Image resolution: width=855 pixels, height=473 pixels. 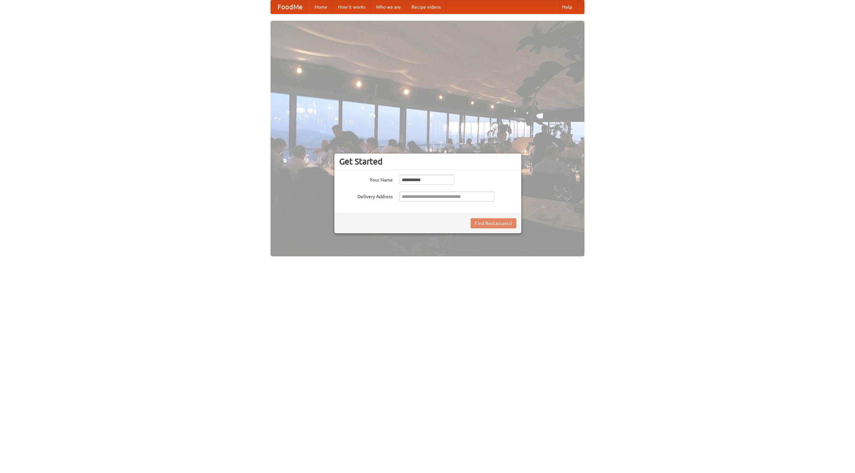 What do you see at coordinates (321, 7) in the screenshot?
I see `a: Home` at bounding box center [321, 7].